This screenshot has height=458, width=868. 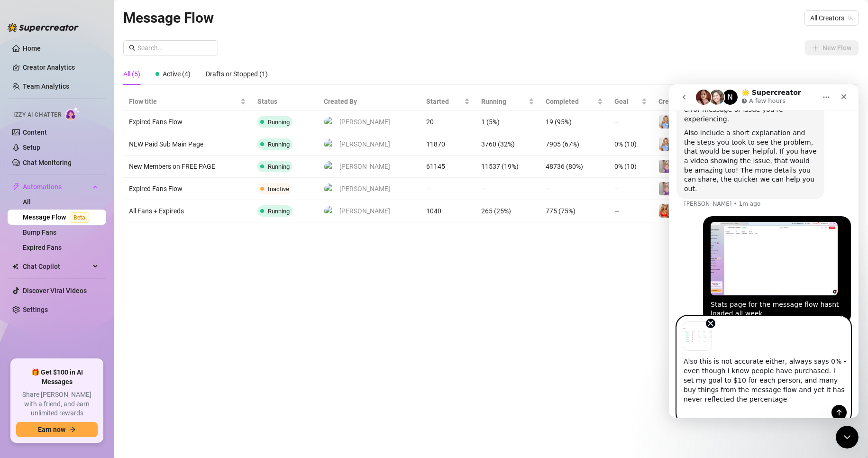 I want to click on button: New Flow, so click(x=832, y=48).